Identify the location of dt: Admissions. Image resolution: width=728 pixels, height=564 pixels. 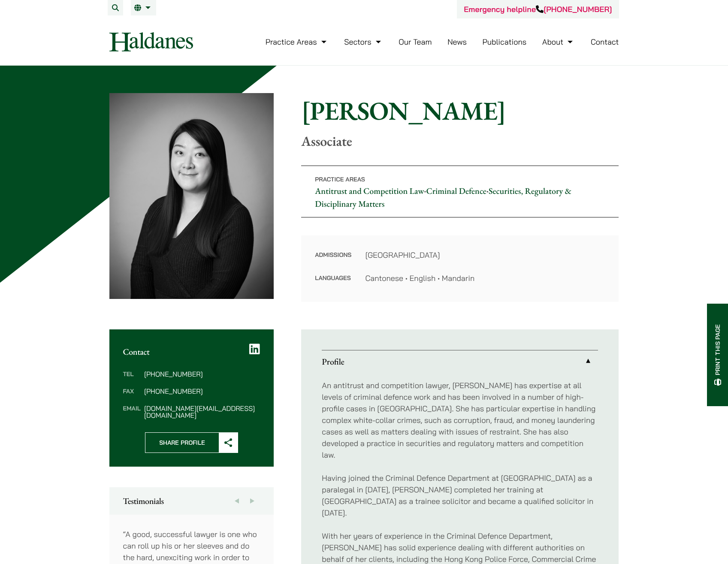
(333, 261).